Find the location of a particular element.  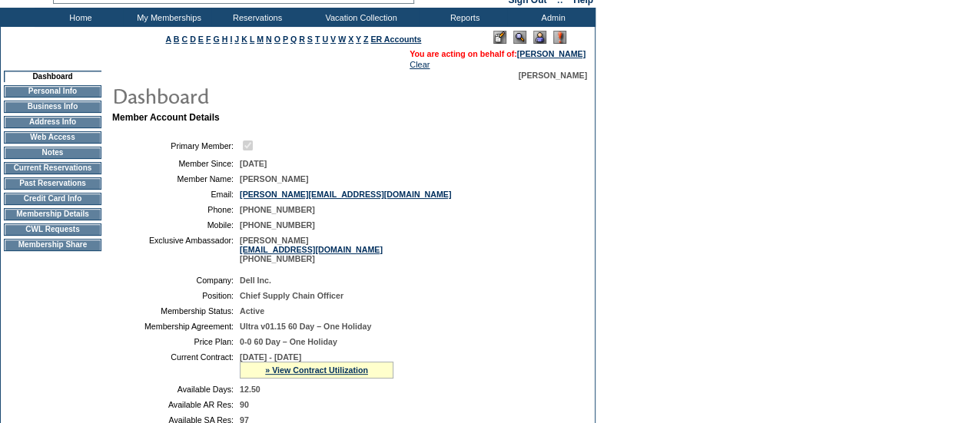

img: Impersonate is located at coordinates (539, 37).